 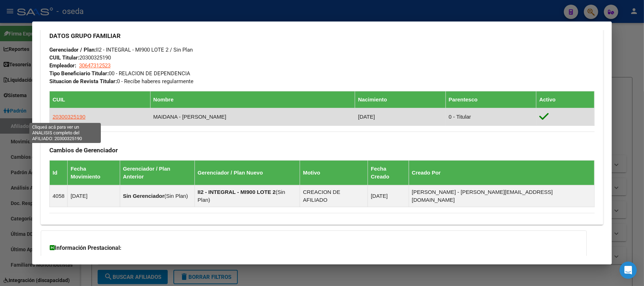 What do you see at coordinates (176, 196) in the screenshot?
I see `span: Sin Plan` at bounding box center [176, 196].